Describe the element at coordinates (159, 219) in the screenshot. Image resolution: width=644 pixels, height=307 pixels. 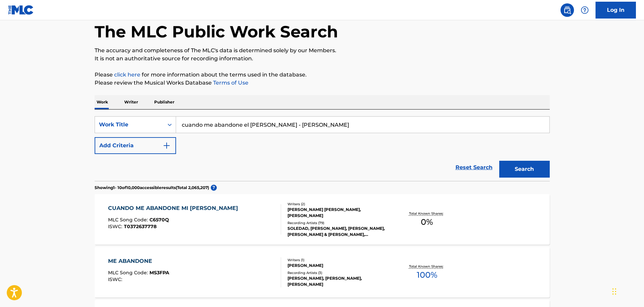
I see `span: C6570Q` at that location.